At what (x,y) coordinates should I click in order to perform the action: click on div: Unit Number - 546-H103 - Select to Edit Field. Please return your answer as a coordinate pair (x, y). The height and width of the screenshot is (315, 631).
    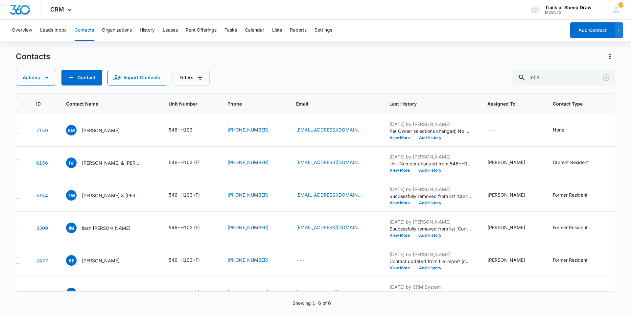
    Looking at the image, I should click on (186, 130).